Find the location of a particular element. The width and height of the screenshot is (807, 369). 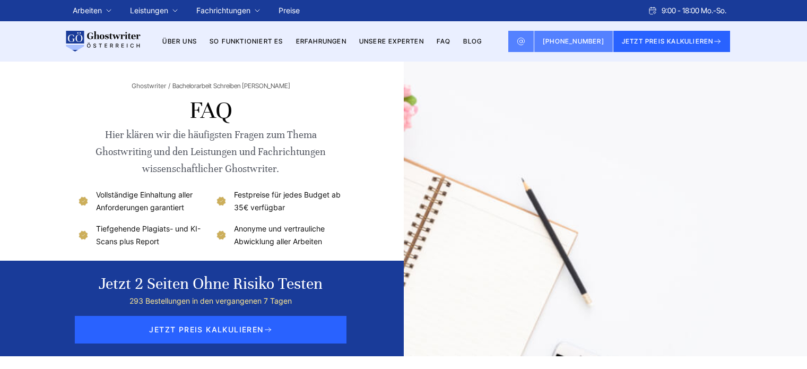

div: Hier klären wir die häufigsten Fragen zum Thema Ghostwriting und den Leistungen und Fachrichtunge... is located at coordinates (211, 152).